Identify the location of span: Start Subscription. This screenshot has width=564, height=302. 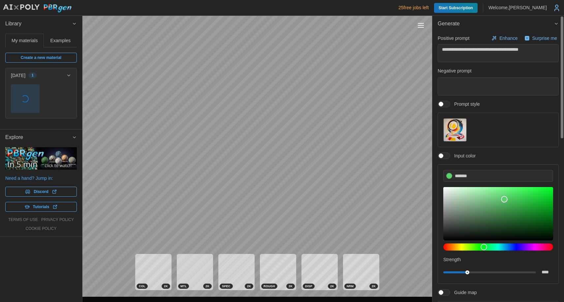
(456, 8).